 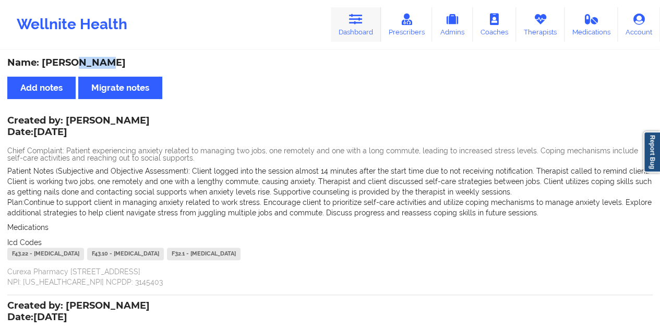 What do you see at coordinates (41, 88) in the screenshot?
I see `button: Add notes` at bounding box center [41, 88].